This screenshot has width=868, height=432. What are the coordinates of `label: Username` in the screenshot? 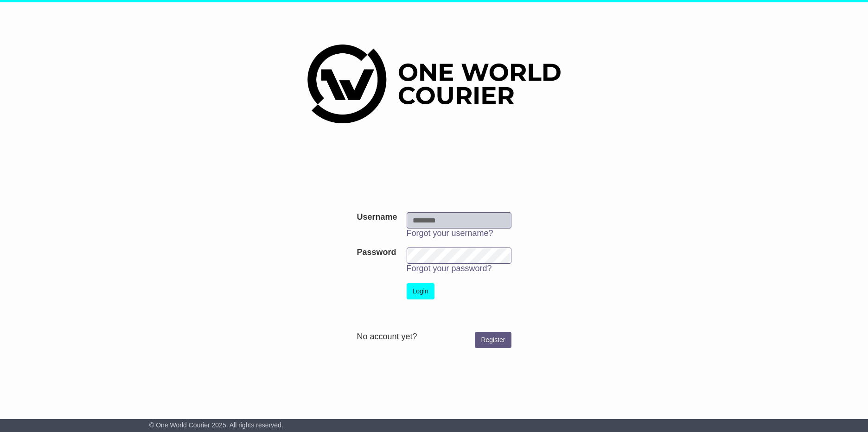 It's located at (377, 217).